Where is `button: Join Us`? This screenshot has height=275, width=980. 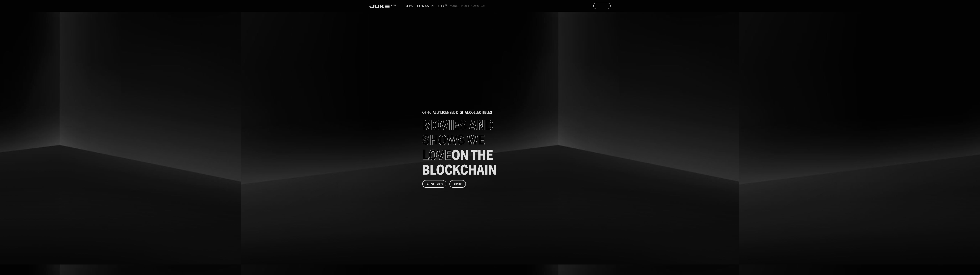
button: Join Us is located at coordinates (458, 184).